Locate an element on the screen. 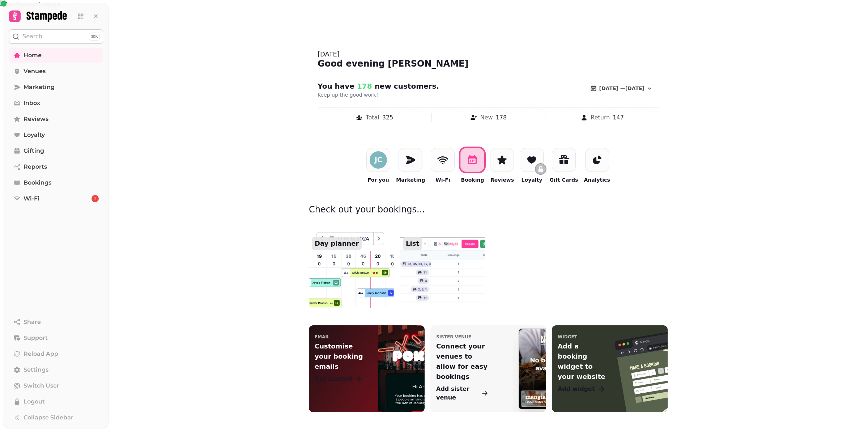 This screenshot has width=868, height=431. a: Gifting is located at coordinates (56, 151).